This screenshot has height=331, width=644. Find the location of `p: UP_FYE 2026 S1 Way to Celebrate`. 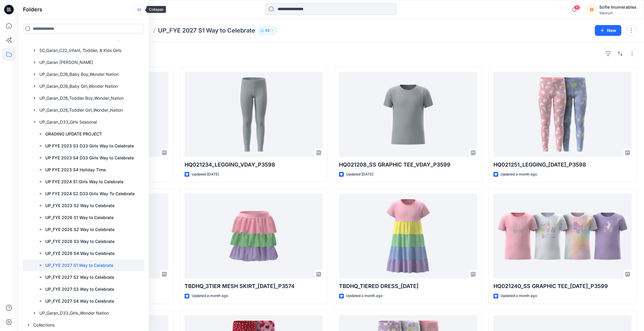

p: UP_FYE 2026 S1 Way to Celebrate is located at coordinates (79, 218).